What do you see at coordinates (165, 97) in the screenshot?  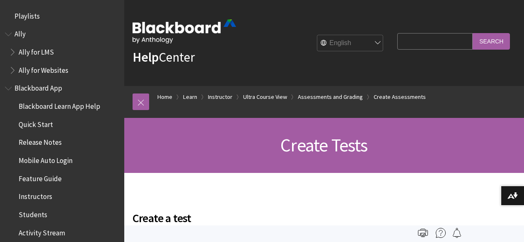 I see `a: Home` at bounding box center [165, 97].